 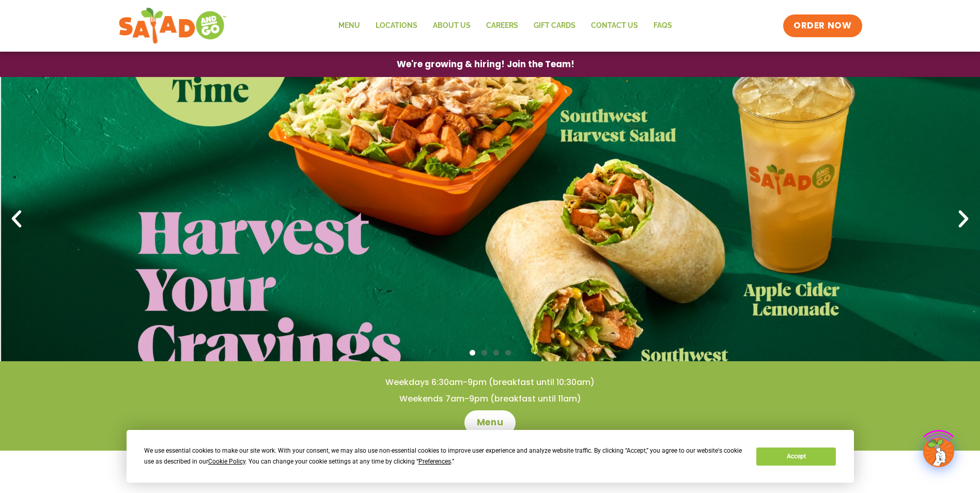 I want to click on span: Go to slide 3, so click(x=496, y=352).